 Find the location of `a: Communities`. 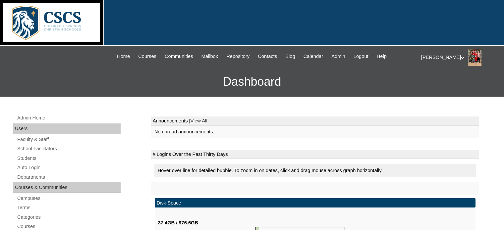

a: Communities is located at coordinates (179, 56).